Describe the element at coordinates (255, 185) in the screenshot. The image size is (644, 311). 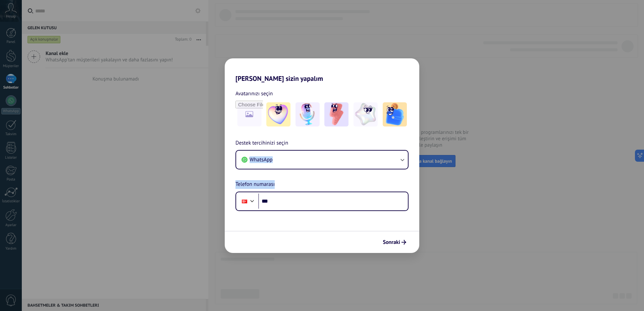
I see `span: Telefon numarası` at that location.